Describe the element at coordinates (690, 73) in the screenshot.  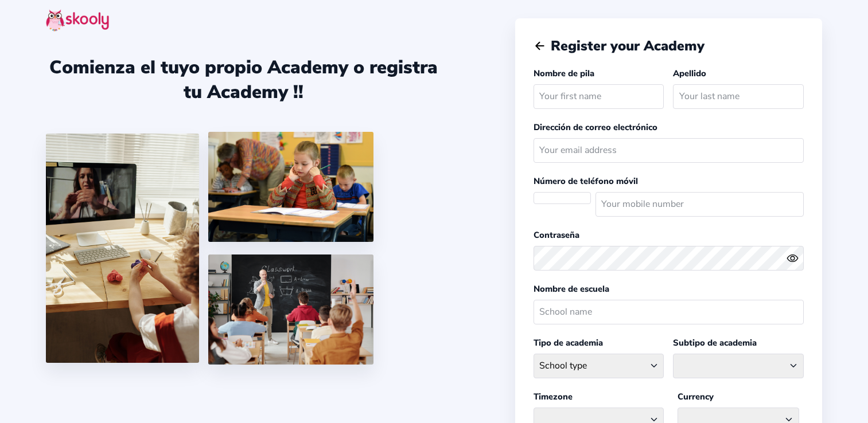
I see `label: Apellido` at that location.